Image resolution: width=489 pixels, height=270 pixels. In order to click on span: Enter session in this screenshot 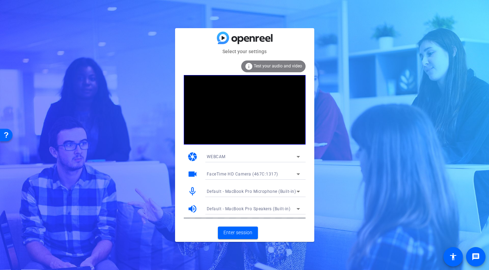, I will do `click(238, 233)`.